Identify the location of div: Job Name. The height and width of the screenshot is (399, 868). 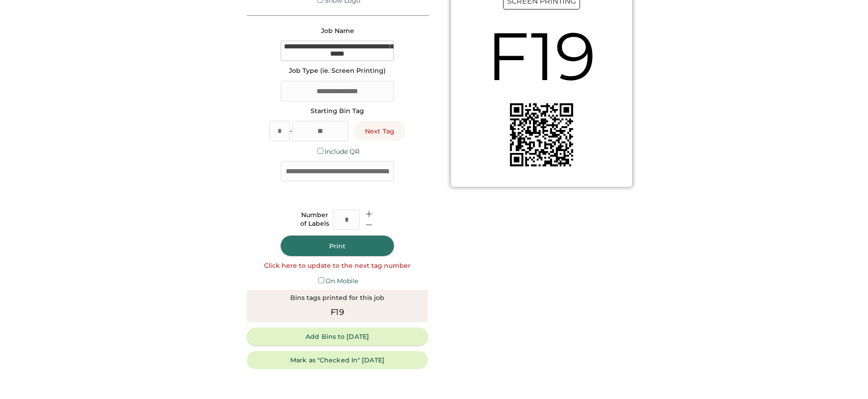
(338, 31).